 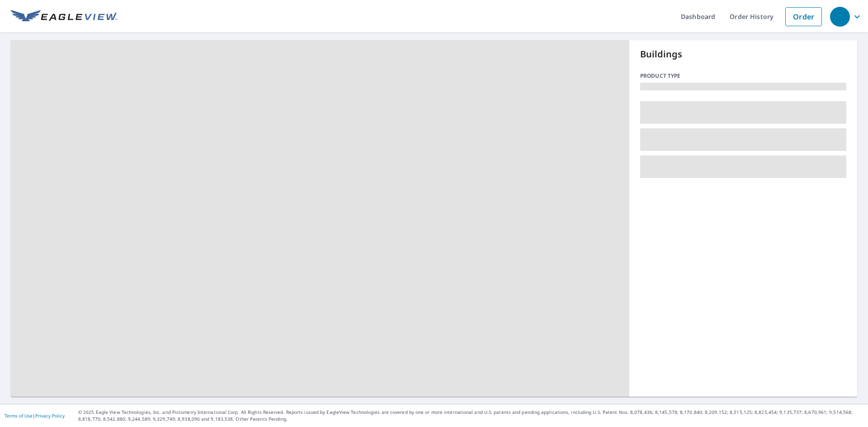 I want to click on a: Terms of Use, so click(x=18, y=416).